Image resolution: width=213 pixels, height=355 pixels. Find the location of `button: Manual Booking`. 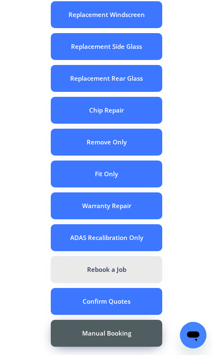

button: Manual Booking is located at coordinates (107, 333).